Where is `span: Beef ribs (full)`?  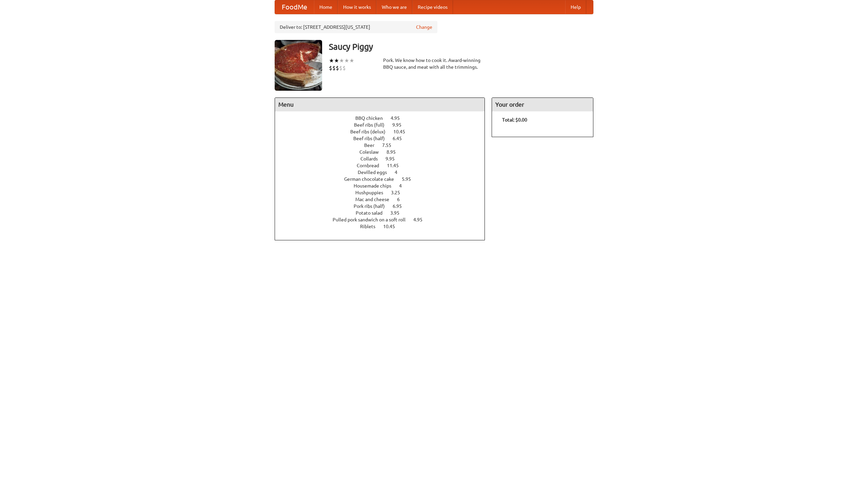 span: Beef ribs (full) is located at coordinates (373, 124).